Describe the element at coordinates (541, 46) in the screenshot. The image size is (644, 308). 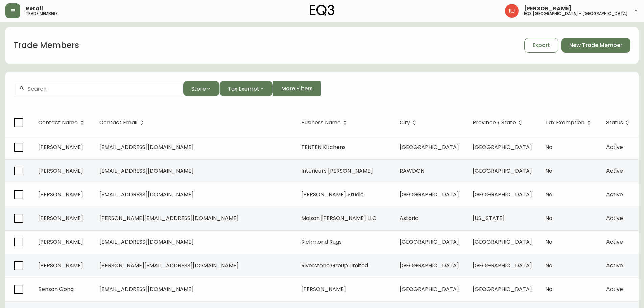
I see `span: Export` at that location.